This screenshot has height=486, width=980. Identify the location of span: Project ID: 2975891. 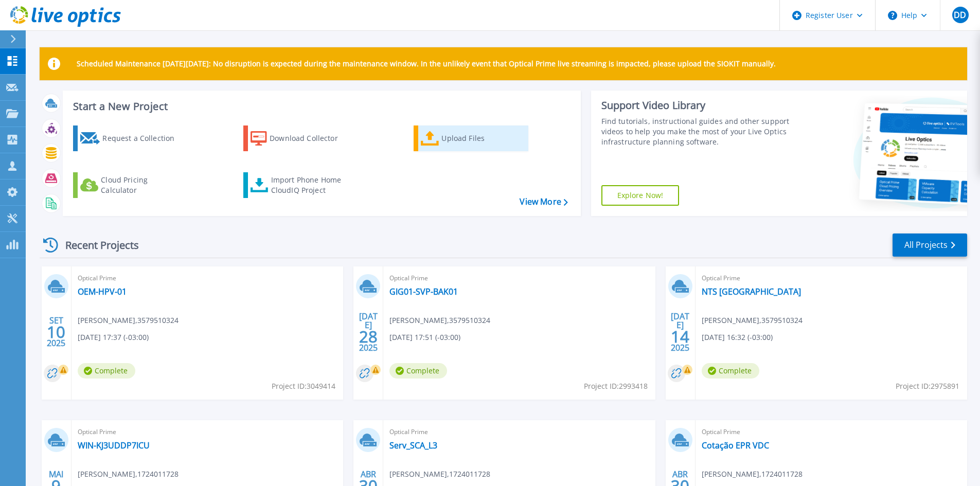
(927, 386).